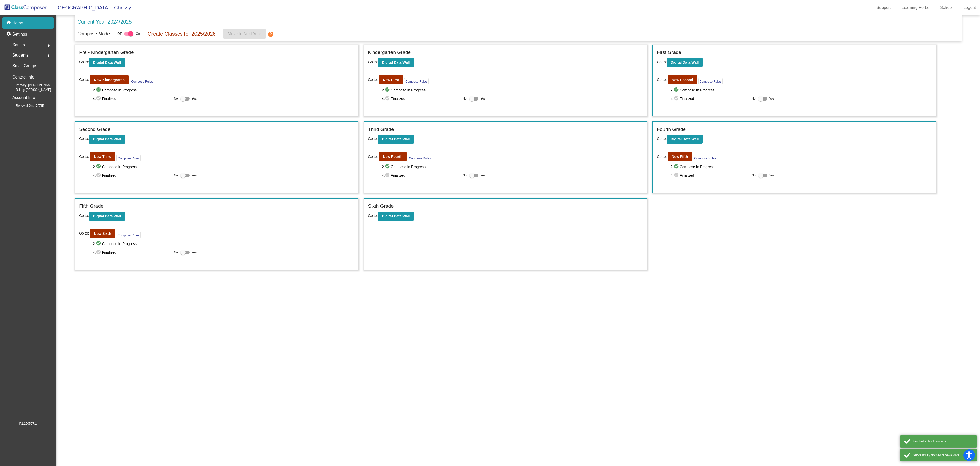  Describe the element at coordinates (102, 233) in the screenshot. I see `b: New Sixth` at that location.